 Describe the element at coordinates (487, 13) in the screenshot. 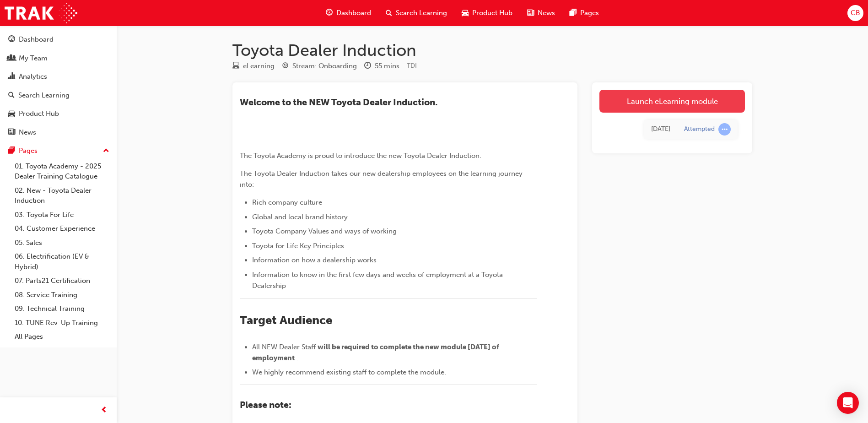

I see `a: car-iconProduct Hub` at that location.